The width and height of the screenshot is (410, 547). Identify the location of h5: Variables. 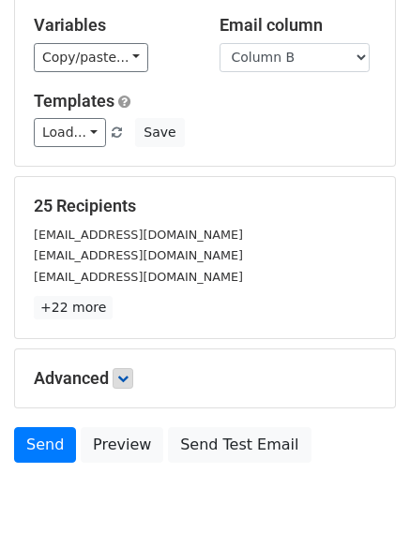
(112, 25).